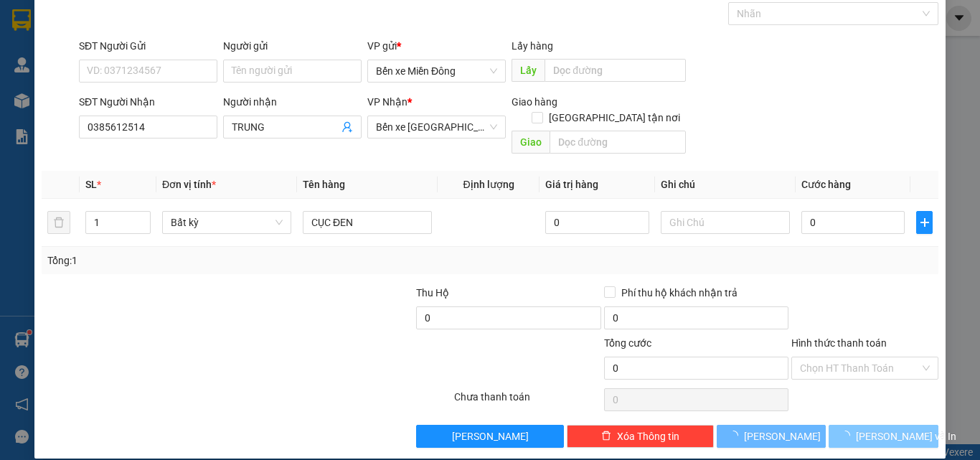 This screenshot has height=460, width=980. What do you see at coordinates (436, 46) in the screenshot?
I see `div: VP gửi` at bounding box center [436, 46].